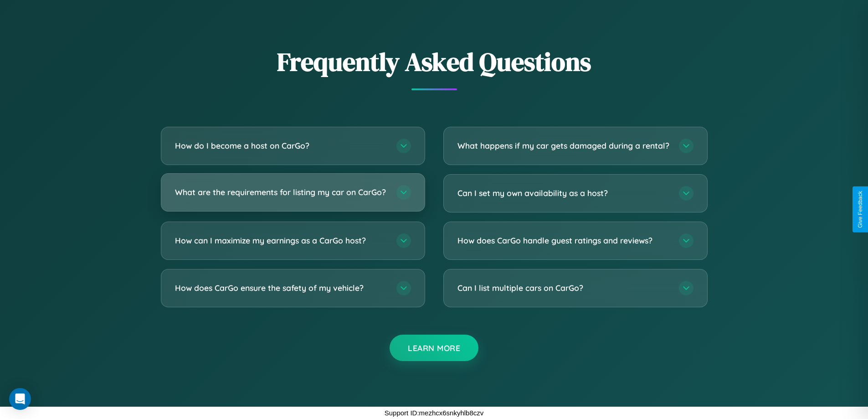  Describe the element at coordinates (564, 145) in the screenshot. I see `h3: What happens if my car gets damaged during a rental?` at that location.